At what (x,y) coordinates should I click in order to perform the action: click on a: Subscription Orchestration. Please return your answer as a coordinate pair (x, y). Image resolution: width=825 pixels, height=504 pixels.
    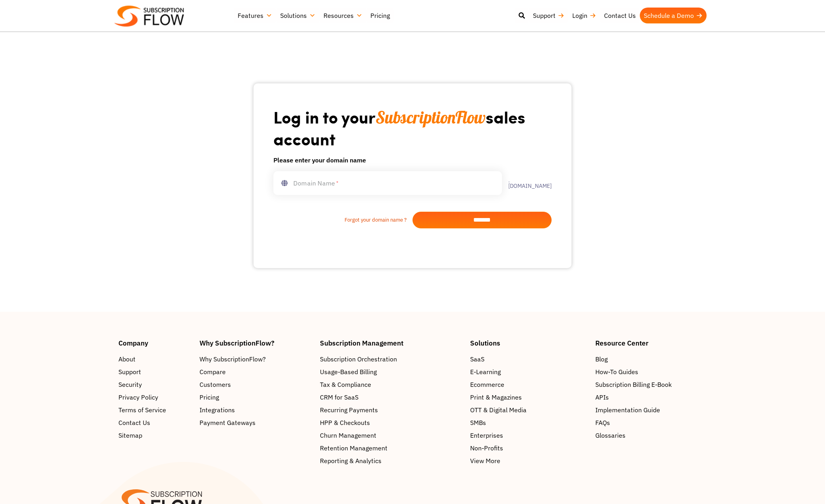
    Looking at the image, I should click on (391, 359).